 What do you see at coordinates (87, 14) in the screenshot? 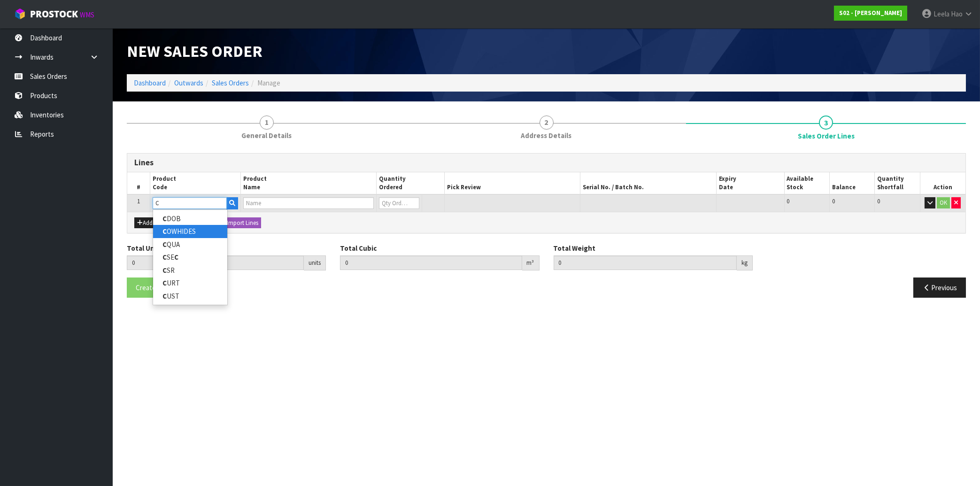
I see `small: WMS` at bounding box center [87, 14].